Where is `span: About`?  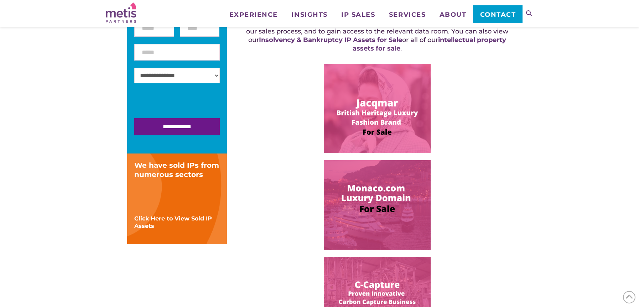
span: About is located at coordinates (453, 15).